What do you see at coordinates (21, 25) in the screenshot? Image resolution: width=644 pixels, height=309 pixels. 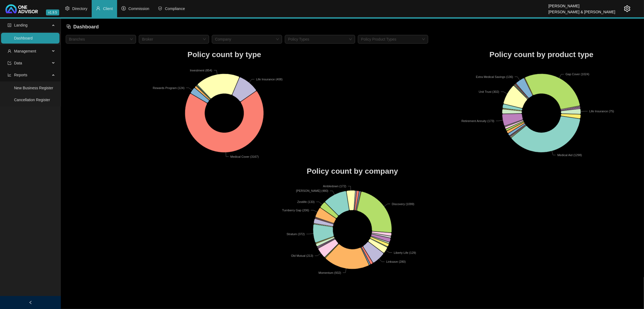 I see `span: Landing` at bounding box center [21, 25].